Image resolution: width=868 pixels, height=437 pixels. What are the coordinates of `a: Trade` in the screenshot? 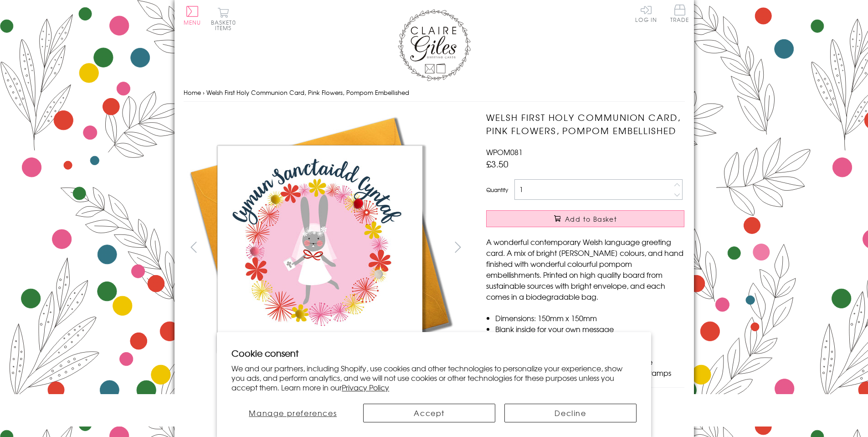 It's located at (680, 14).